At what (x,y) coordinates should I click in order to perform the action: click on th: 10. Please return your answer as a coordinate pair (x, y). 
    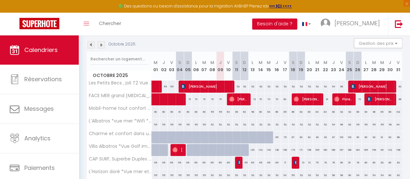
    Looking at the image, I should click on (228, 66).